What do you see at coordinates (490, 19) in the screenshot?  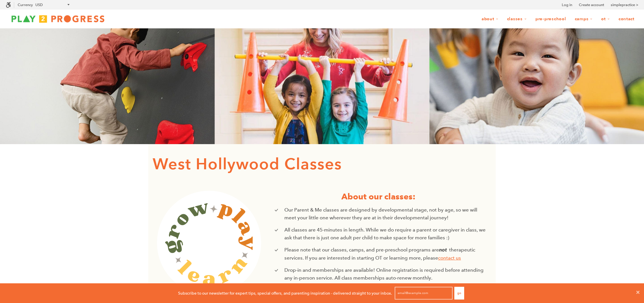 I see `a: About` at bounding box center [490, 19].